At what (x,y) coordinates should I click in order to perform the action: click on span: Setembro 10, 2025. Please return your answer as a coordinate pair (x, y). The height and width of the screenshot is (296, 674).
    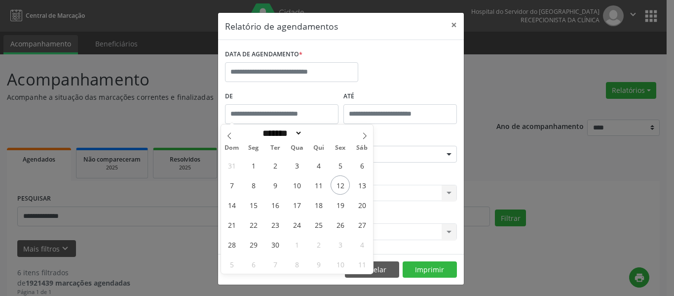
    Looking at the image, I should click on (297, 185).